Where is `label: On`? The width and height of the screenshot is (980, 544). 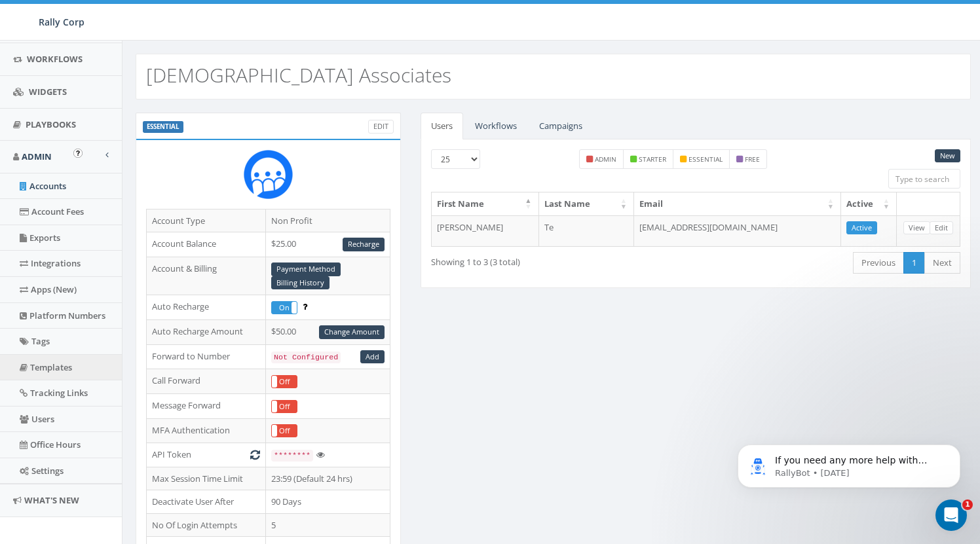 label: On is located at coordinates (284, 308).